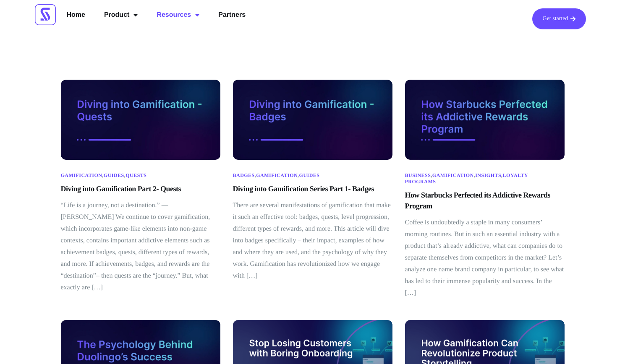  What do you see at coordinates (555, 19) in the screenshot?
I see `span: Get started` at bounding box center [555, 19].